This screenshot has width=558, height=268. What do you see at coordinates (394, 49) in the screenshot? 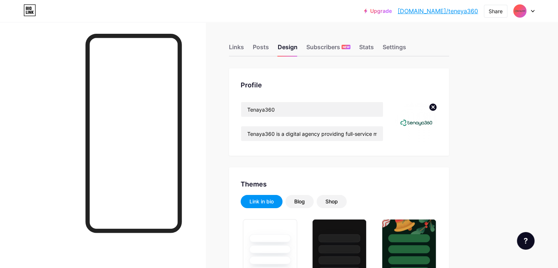
I see `div: Settings` at bounding box center [394, 49].